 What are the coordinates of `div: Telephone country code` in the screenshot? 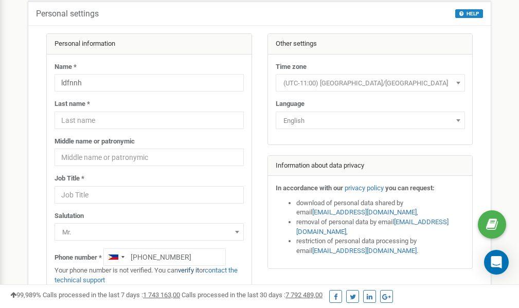 It's located at (116, 257).